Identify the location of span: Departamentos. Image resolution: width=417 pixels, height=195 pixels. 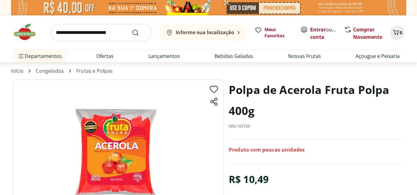
(40, 56).